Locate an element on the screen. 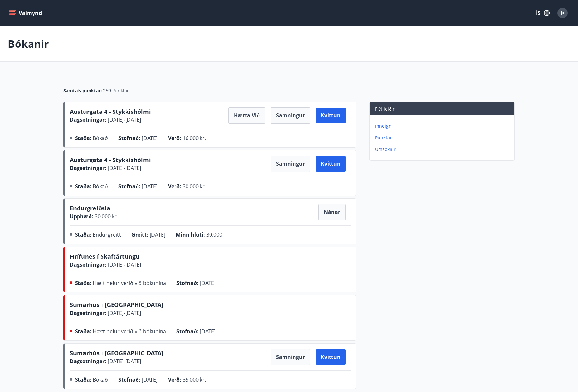 The width and height of the screenshot is (578, 392). p: Inneign is located at coordinates (443, 126).